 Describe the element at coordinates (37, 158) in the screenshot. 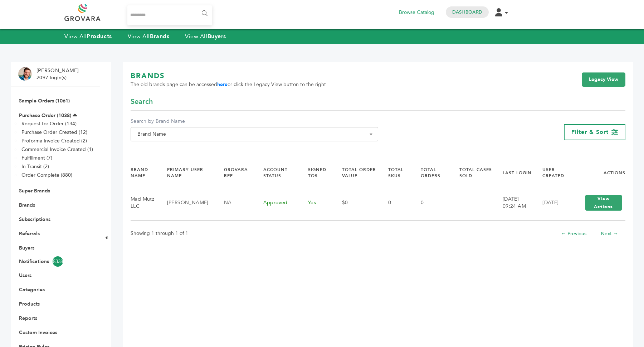

I see `a: Fulfillment (7)` at that location.